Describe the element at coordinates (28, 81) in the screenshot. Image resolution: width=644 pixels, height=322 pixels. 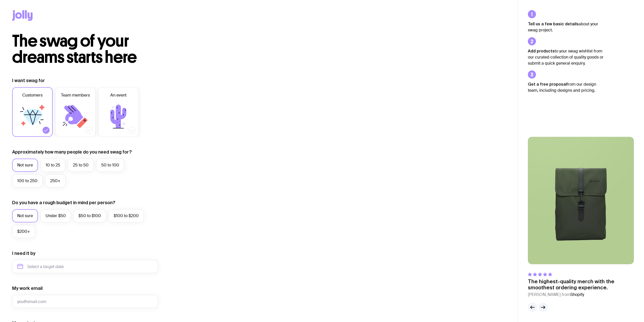
I see `label: I want swag for` at that location.